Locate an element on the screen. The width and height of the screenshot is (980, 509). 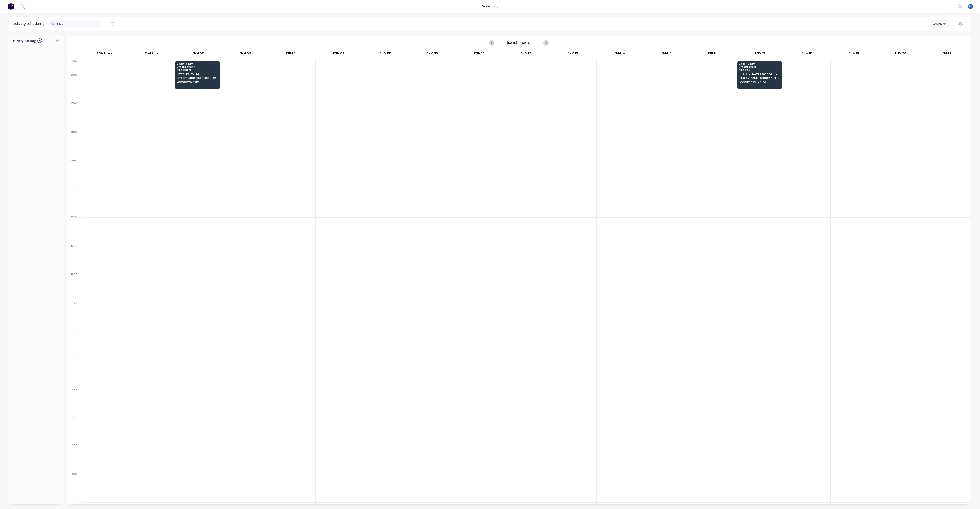
div: 05:30 is located at coordinates (74, 65).